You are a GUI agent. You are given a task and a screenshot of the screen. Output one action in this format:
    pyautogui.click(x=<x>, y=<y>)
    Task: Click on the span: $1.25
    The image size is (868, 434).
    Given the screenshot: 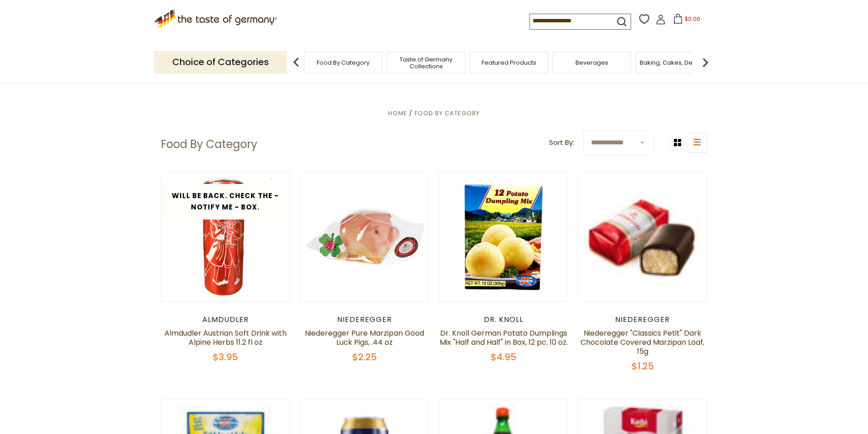 What is the action you would take?
    pyautogui.click(x=642, y=366)
    